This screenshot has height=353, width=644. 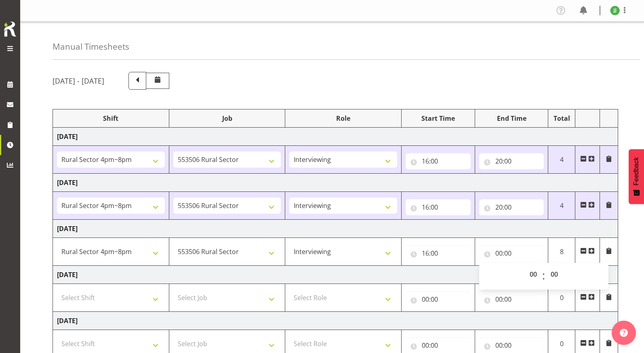 What do you see at coordinates (511, 119) in the screenshot?
I see `div: End Time` at bounding box center [511, 119].